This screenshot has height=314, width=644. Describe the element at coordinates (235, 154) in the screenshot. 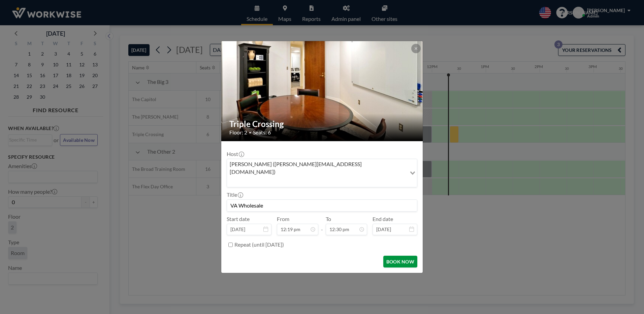

I see `label: Host` at that location.